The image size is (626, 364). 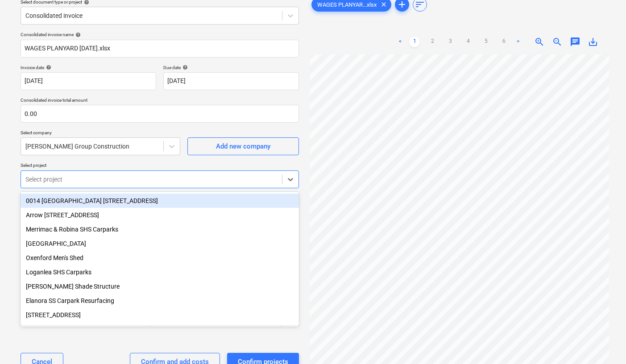 I want to click on a: Page 6, so click(x=504, y=42).